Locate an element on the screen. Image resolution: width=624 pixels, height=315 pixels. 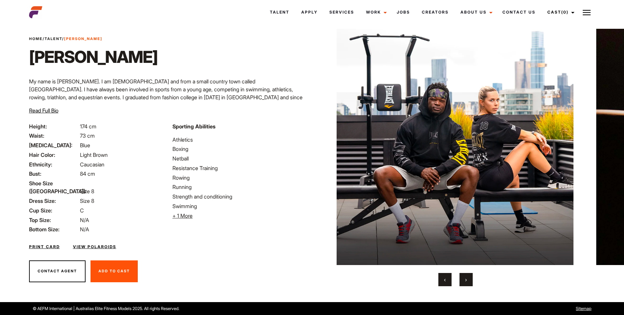
a: Home is located at coordinates (36, 39).